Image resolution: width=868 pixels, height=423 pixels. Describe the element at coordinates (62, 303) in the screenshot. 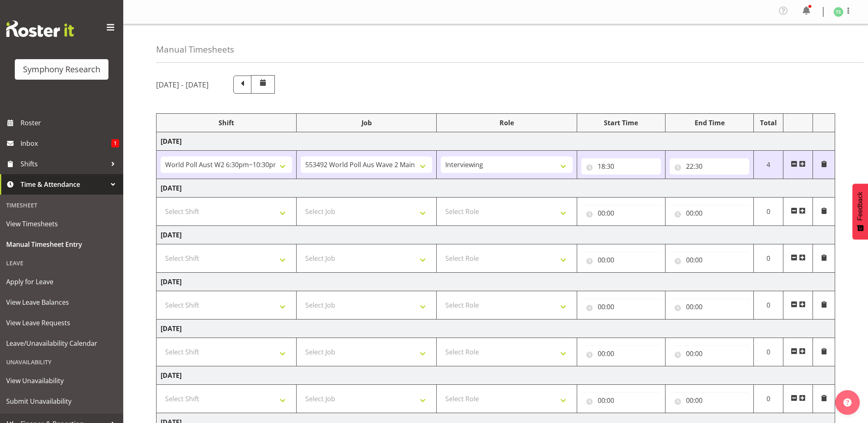

I see `a: View Leave Balances` at that location.